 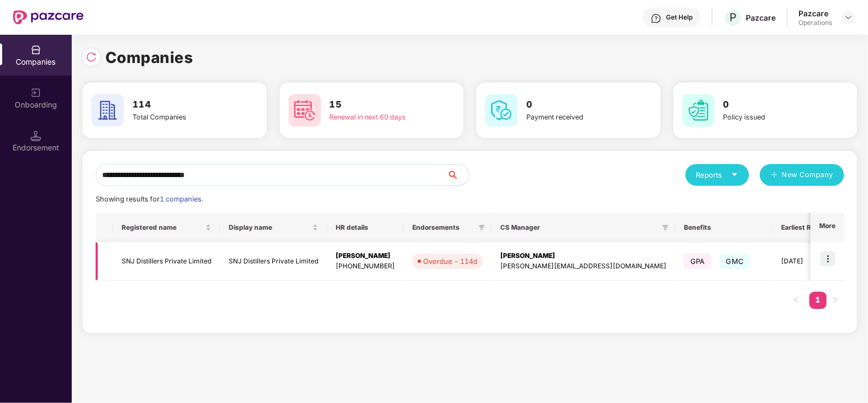 What do you see at coordinates (573, 117) in the screenshot?
I see `div: Payment received` at bounding box center [573, 117].